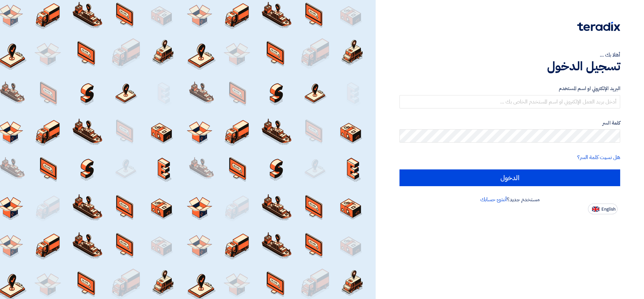 Image resolution: width=644 pixels, height=299 pixels. What do you see at coordinates (510, 178) in the screenshot?
I see `input: الدخول` at bounding box center [510, 178].